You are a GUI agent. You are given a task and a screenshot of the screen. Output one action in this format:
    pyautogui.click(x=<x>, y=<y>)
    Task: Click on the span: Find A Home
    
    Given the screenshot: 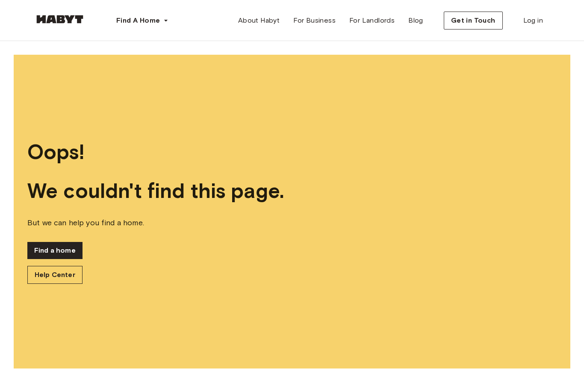 What is the action you would take?
    pyautogui.click(x=138, y=20)
    